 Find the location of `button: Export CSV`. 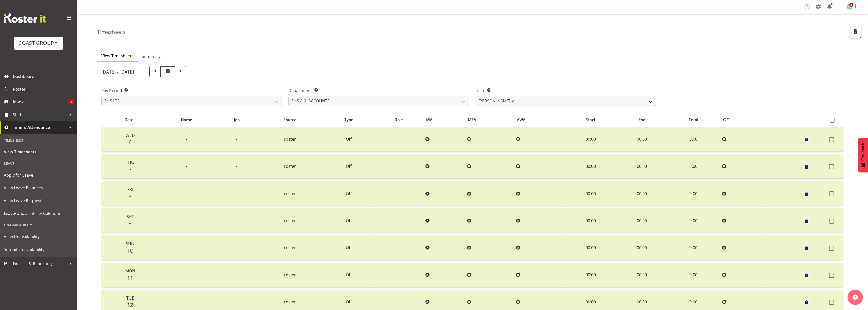

button: Export CSV is located at coordinates (856, 32).